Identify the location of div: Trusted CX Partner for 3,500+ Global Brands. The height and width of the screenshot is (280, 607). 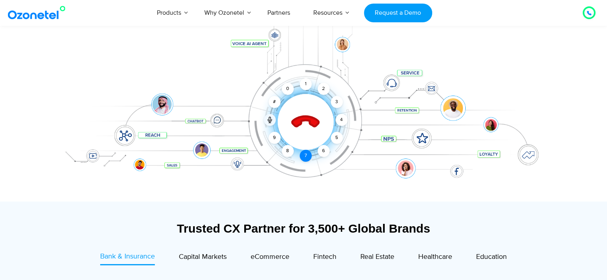
(303, 228).